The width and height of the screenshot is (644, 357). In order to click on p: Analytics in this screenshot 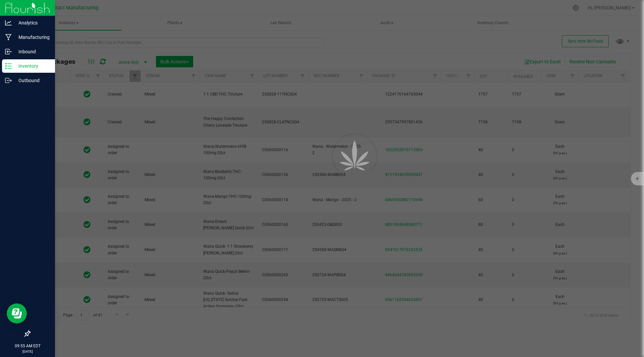, I will do `click(32, 23)`.